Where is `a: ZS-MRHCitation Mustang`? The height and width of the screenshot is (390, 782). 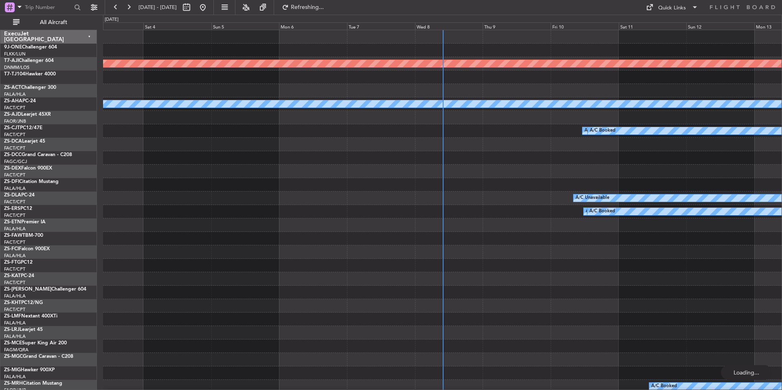 a: ZS-MRHCitation Mustang is located at coordinates (33, 383).